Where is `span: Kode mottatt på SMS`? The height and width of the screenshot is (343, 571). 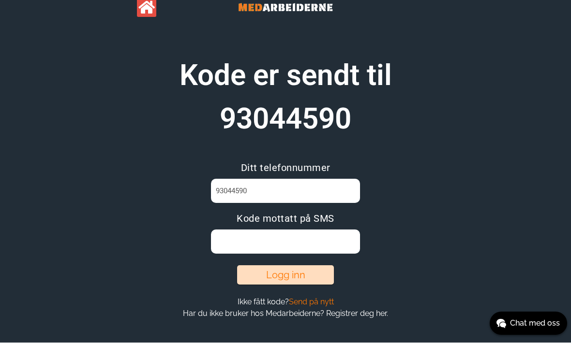
span: Kode mottatt på SMS is located at coordinates (285, 219).